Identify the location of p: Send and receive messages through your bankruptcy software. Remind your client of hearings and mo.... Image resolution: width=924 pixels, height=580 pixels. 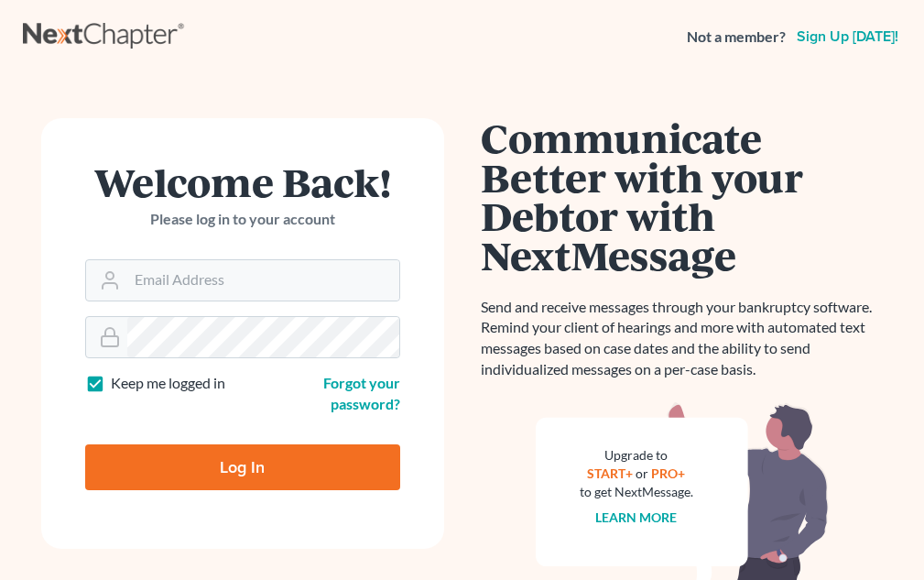
(683, 338).